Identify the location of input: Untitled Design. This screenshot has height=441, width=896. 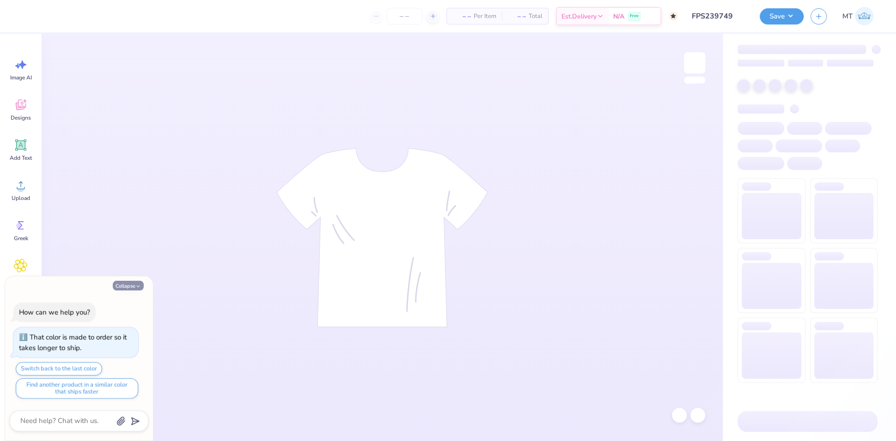
(718, 16).